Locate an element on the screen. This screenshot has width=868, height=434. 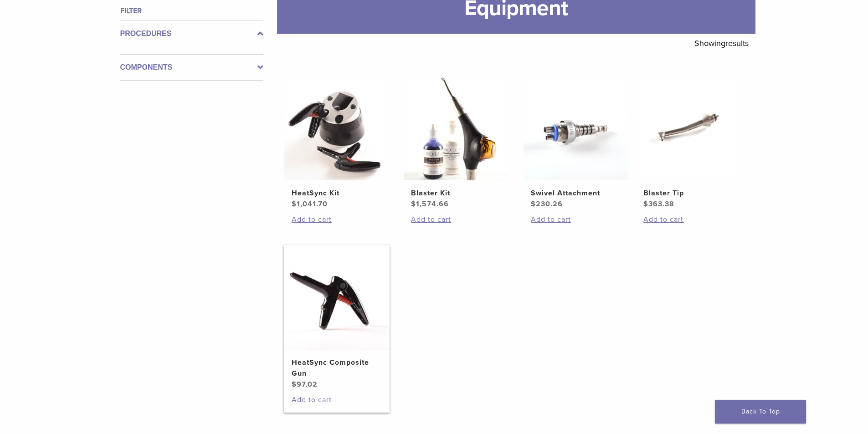
bdi: 363.38 is located at coordinates (659, 204).